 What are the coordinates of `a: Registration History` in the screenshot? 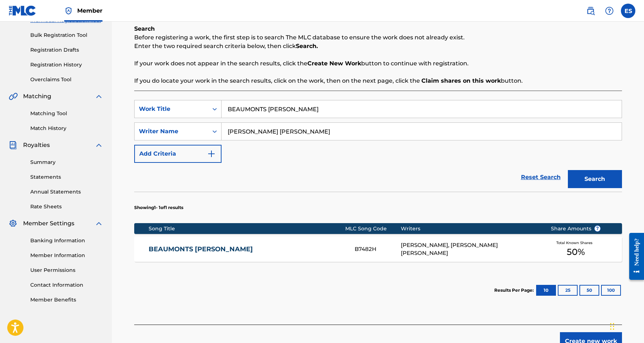 It's located at (67, 65).